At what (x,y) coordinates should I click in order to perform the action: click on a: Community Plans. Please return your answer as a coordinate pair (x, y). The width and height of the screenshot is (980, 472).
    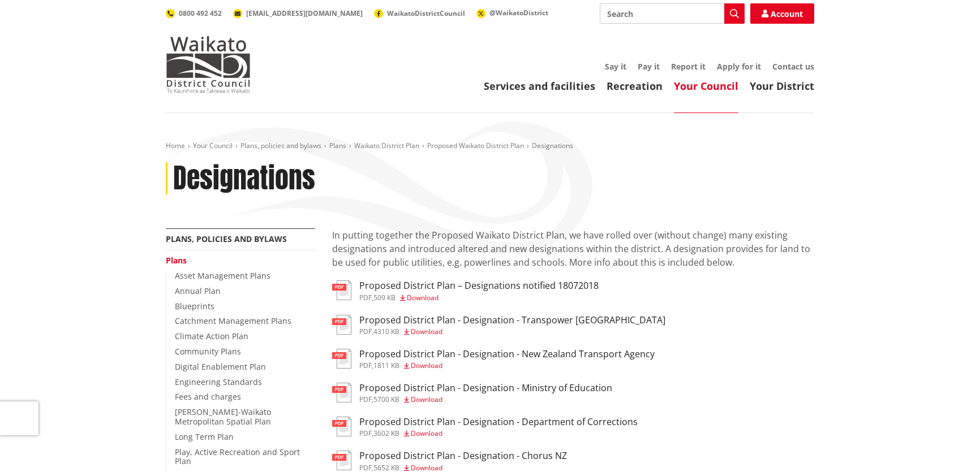
    Looking at the image, I should click on (207, 351).